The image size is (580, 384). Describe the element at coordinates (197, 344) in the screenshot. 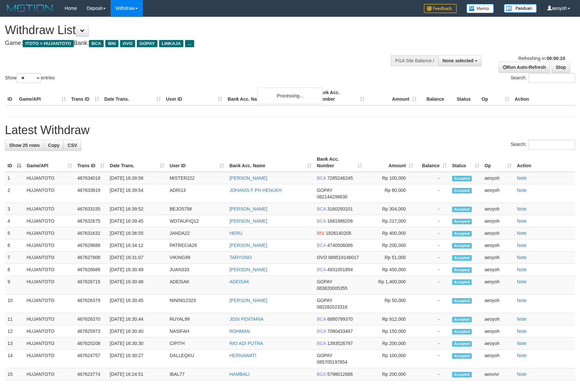

I see `td: CIPITH` at that location.